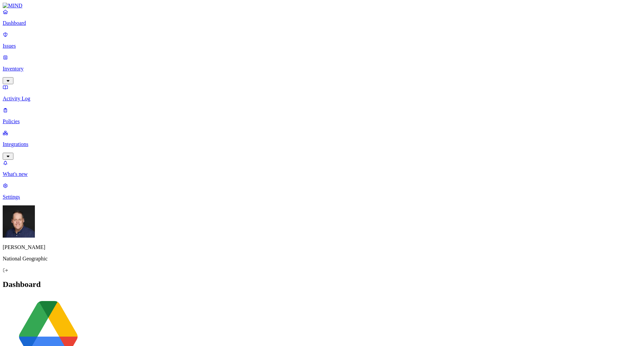  What do you see at coordinates (322, 23) in the screenshot?
I see `p: Dashboard` at bounding box center [322, 23].